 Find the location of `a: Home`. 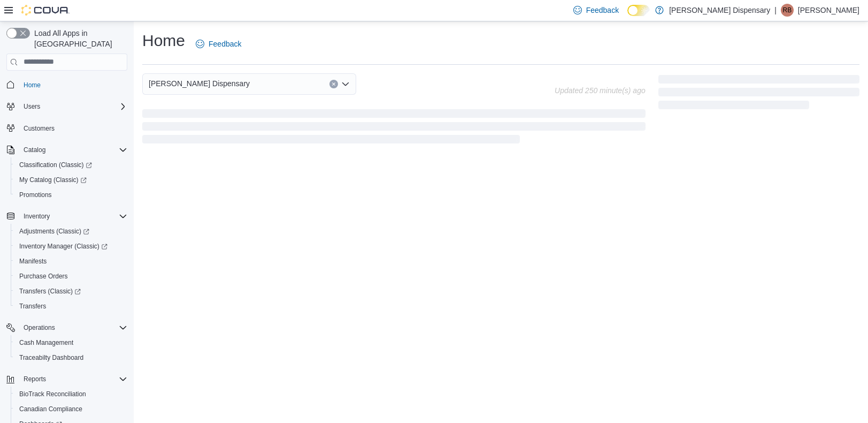

a: Home is located at coordinates (32, 85).